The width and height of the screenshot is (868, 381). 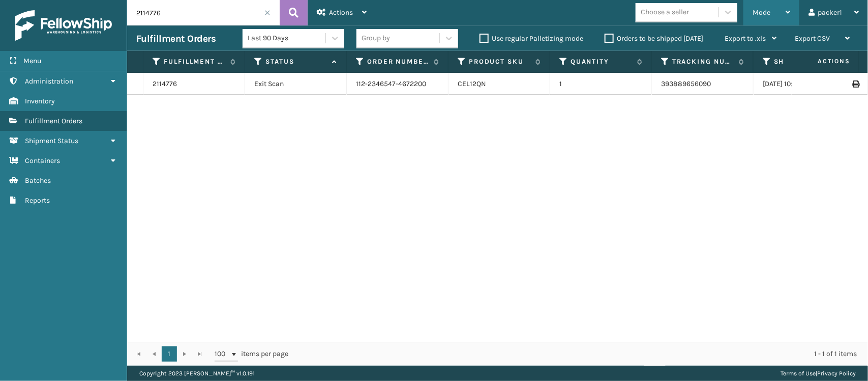 What do you see at coordinates (195, 61) in the screenshot?
I see `label: Fulfillment Order Id` at bounding box center [195, 61].